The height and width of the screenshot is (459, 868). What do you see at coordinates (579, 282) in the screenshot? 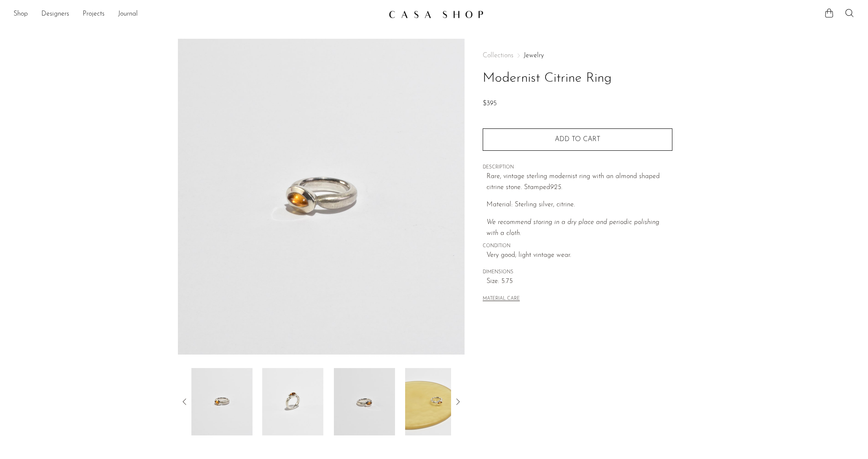
I see `span: Size: 5.75` at bounding box center [579, 282].